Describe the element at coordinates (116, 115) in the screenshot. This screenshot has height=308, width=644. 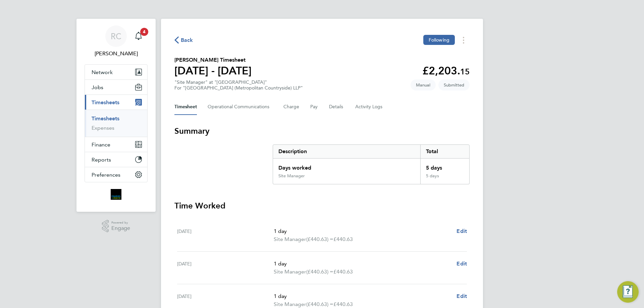
I see `nav: Main navigation` at that location.